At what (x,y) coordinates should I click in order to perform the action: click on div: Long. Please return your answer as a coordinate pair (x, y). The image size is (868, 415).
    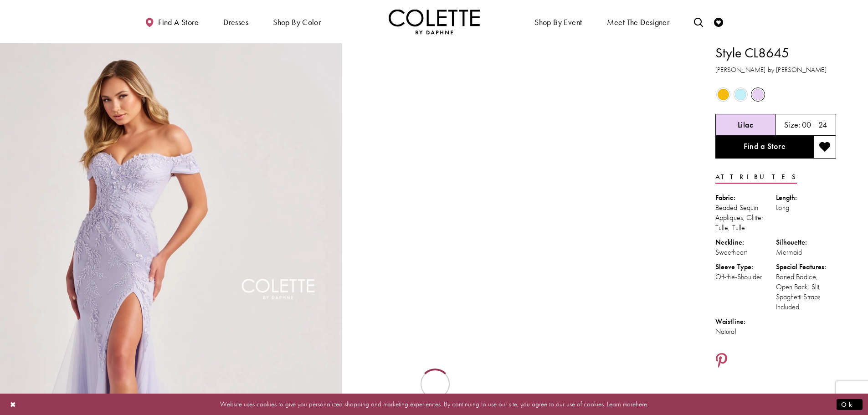
    Looking at the image, I should click on (806, 208).